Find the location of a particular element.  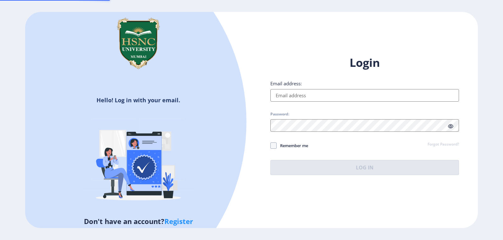

label: Password: is located at coordinates (280, 114).